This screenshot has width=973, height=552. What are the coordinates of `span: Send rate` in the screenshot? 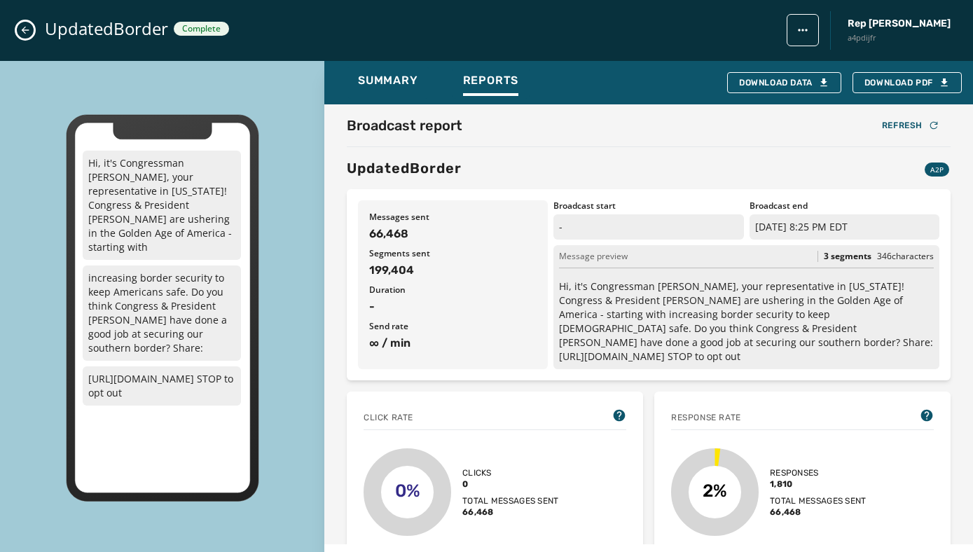 It's located at (452, 326).